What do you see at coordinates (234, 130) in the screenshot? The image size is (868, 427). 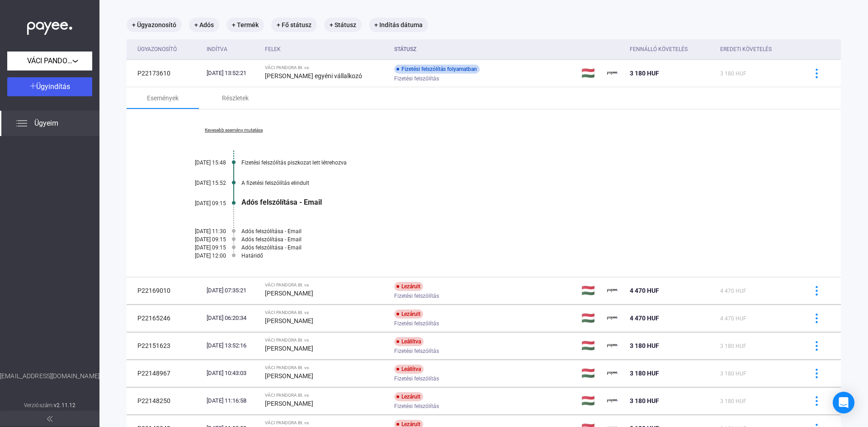 I see `a: Kevesebb esemény mutatása` at bounding box center [234, 130].